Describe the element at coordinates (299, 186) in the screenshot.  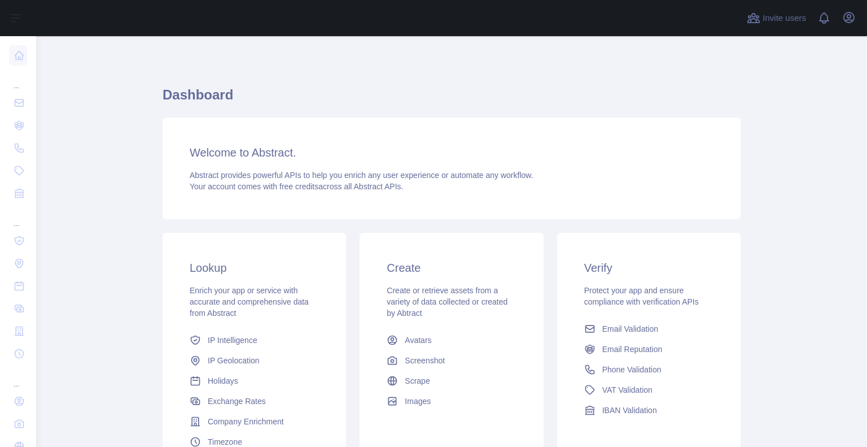
I see `span: free credits` at that location.